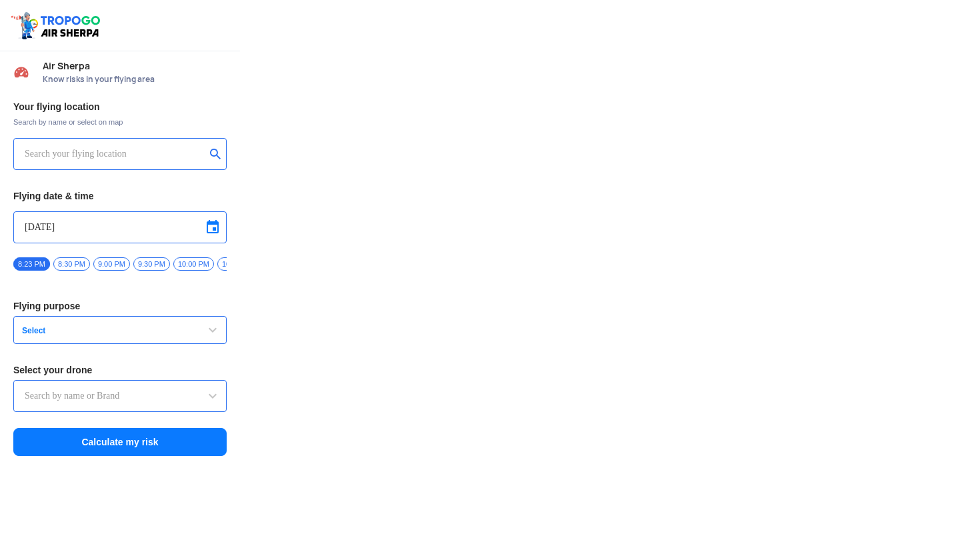 The width and height of the screenshot is (980, 534). Describe the element at coordinates (120, 330) in the screenshot. I see `button: Select` at that location.